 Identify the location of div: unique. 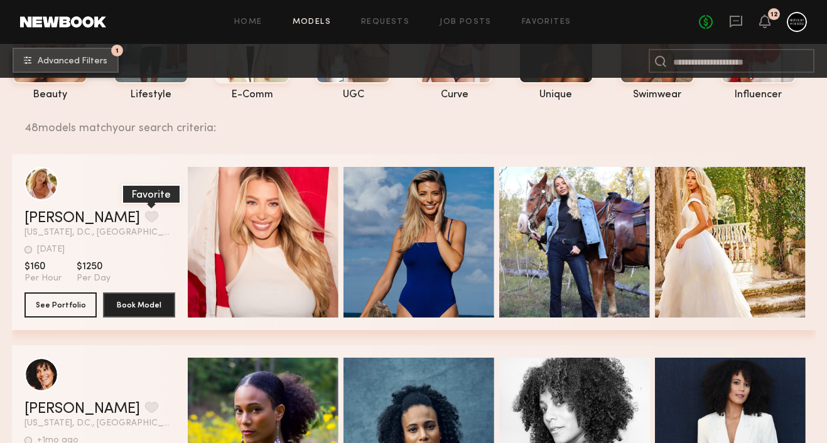
(555, 95).